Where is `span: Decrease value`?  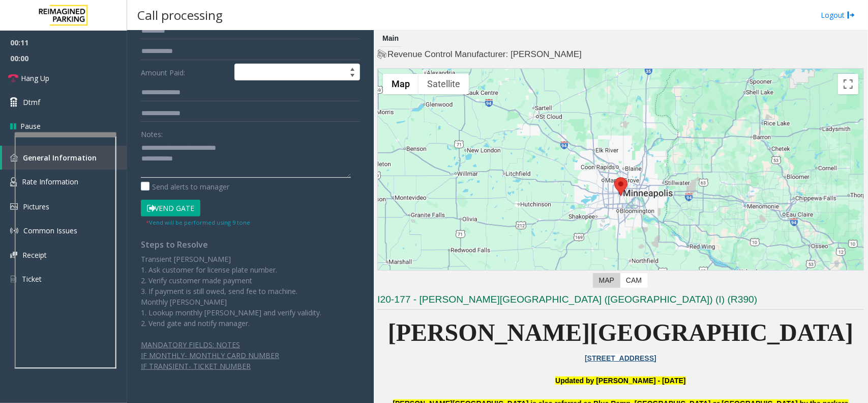
span: Decrease value is located at coordinates (352, 76).